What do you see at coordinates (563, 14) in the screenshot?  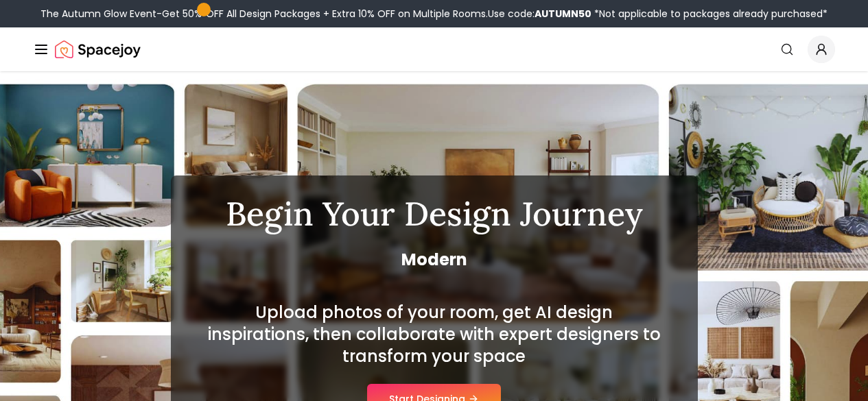 I see `b: AUTUMN50` at bounding box center [563, 14].